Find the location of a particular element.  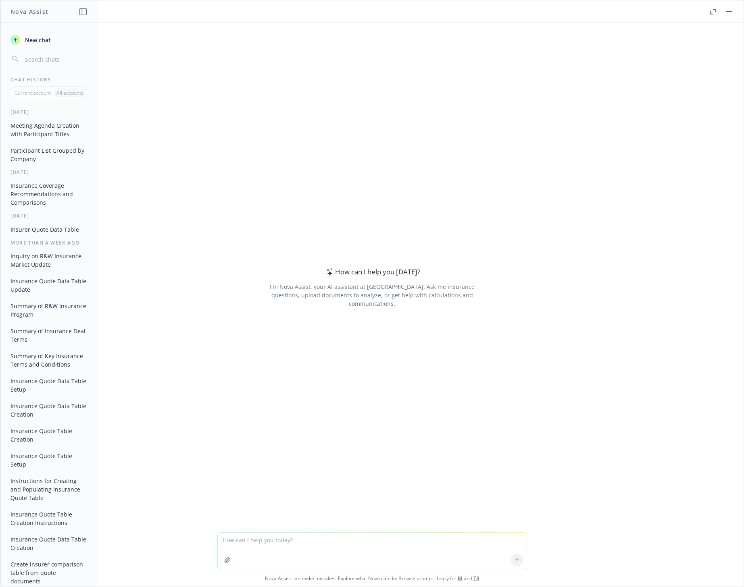

button: Insurer Quote Data Table is located at coordinates (49, 229).